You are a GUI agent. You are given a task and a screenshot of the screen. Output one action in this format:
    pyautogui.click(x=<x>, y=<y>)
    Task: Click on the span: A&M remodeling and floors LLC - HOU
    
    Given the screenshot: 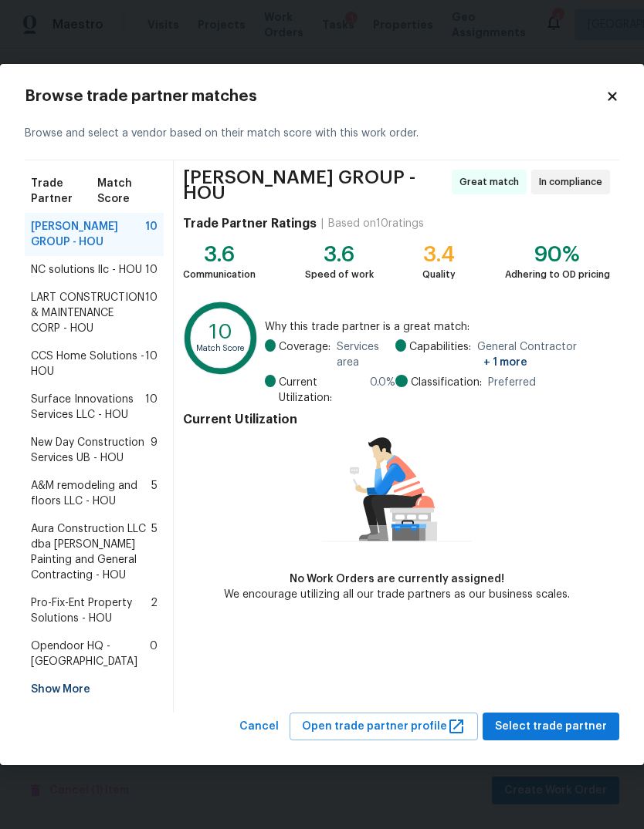 What is the action you would take?
    pyautogui.click(x=91, y=494)
    